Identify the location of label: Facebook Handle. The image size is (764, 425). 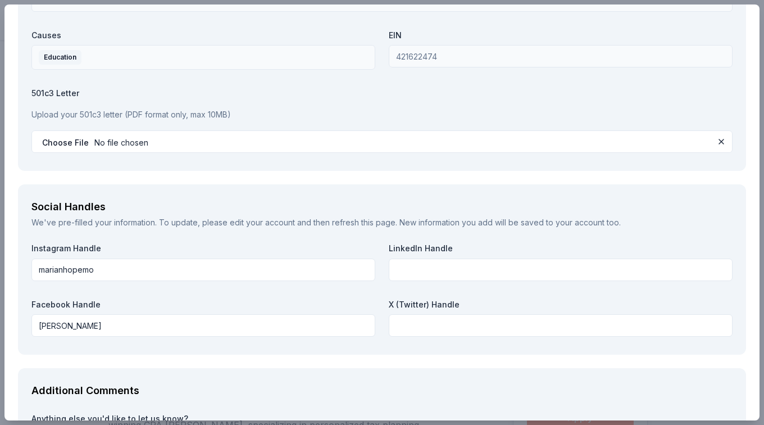
(203, 305).